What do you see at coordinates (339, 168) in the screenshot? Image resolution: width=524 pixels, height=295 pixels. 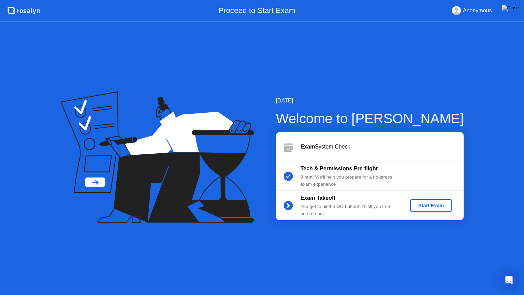 I see `b: Tech & Permissions Pre-flight` at bounding box center [339, 168].